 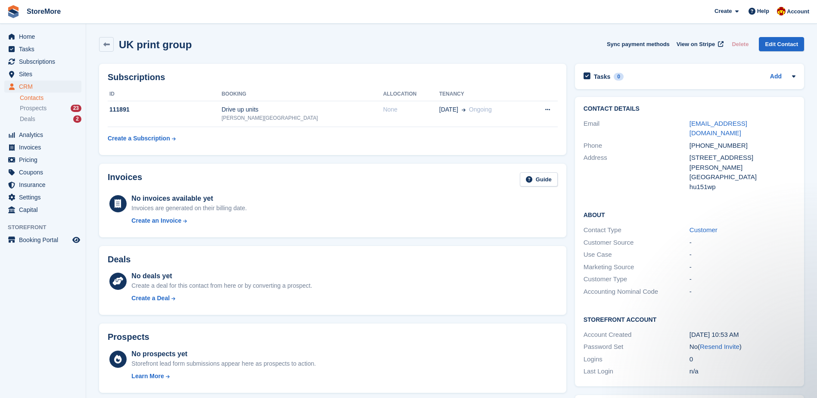 I want to click on h2: Contact Details, so click(x=690, y=109).